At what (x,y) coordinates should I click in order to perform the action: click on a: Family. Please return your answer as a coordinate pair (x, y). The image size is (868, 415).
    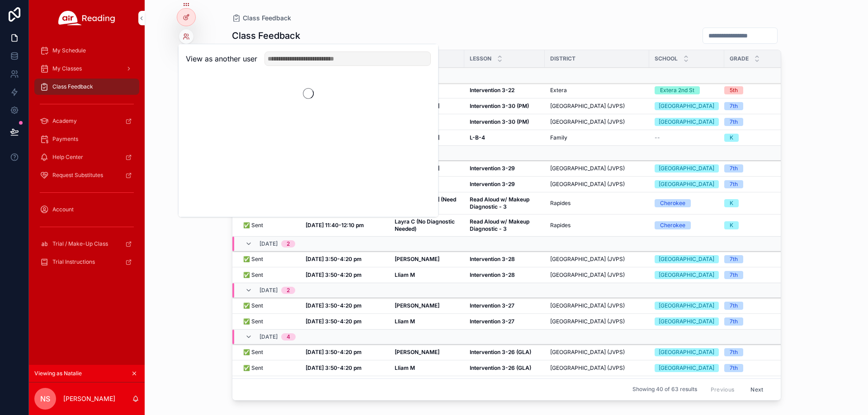
    Looking at the image, I should click on (597, 138).